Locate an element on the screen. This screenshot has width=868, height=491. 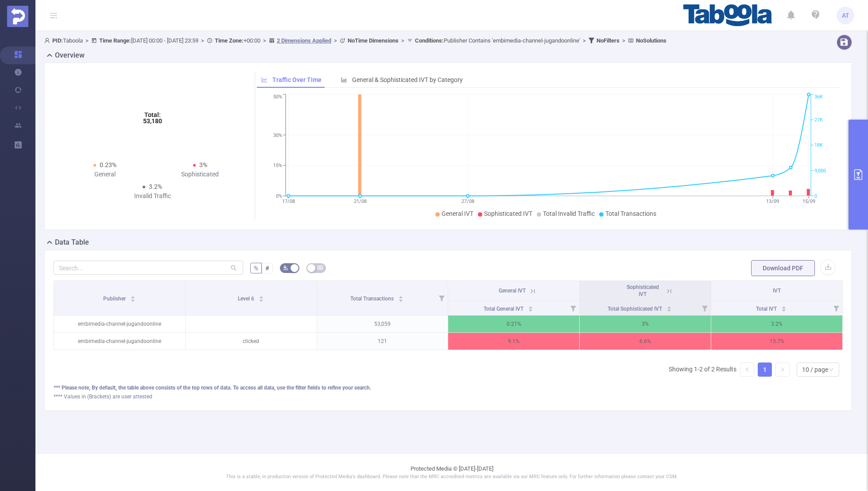
p: 53,059 is located at coordinates (382, 324).